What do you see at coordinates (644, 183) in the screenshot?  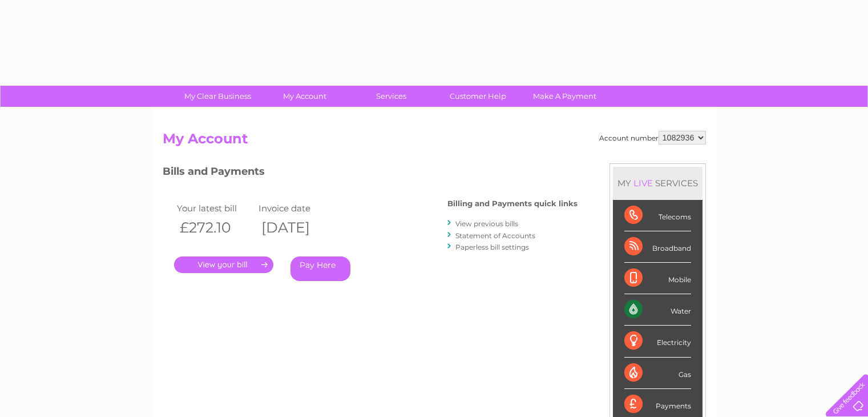 I see `div: LIVE` at bounding box center [644, 183].